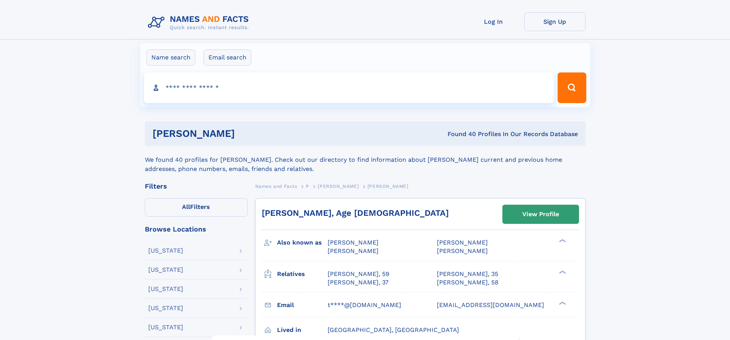 The width and height of the screenshot is (730, 340). Describe the element at coordinates (493, 21) in the screenshot. I see `a: Log In` at that location.